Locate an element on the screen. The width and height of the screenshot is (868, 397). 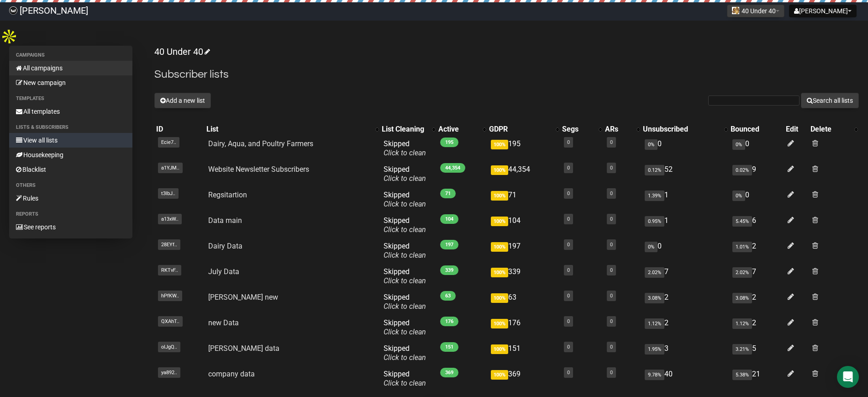
th: Active: No sort applied, activate to apply an ascending sort is located at coordinates (461, 129).